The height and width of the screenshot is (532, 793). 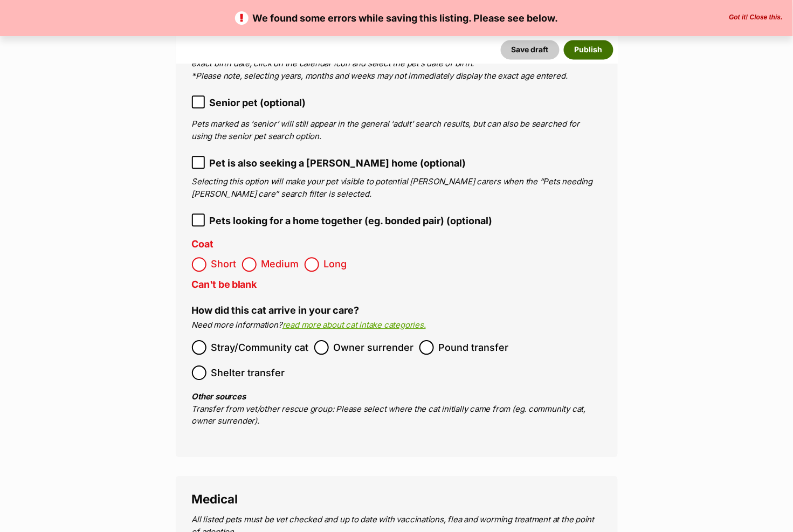 I want to click on p: Can't be blank, so click(x=397, y=284).